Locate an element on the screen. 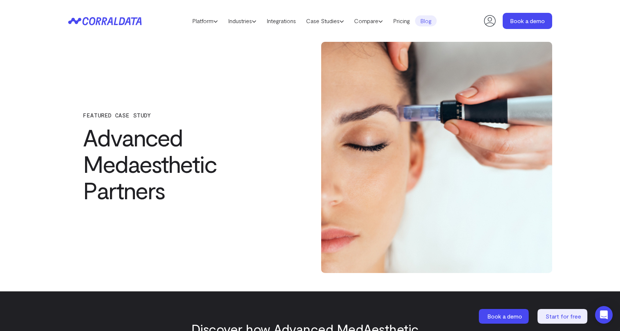 The image size is (620, 331). h1: Advanced Medaesthetic Partners is located at coordinates (184, 164).